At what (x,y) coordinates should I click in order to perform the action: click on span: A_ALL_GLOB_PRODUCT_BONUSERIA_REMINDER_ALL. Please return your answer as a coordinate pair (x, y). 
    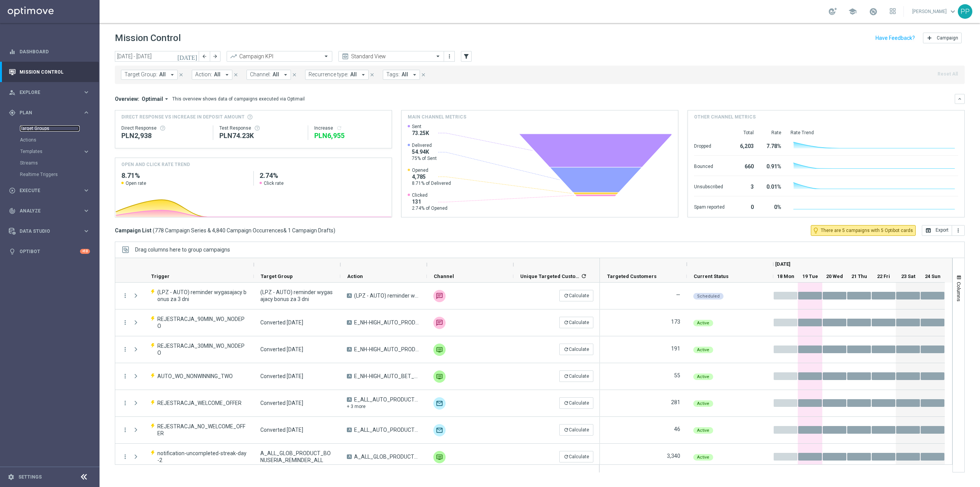
    Looking at the image, I should click on (297, 457).